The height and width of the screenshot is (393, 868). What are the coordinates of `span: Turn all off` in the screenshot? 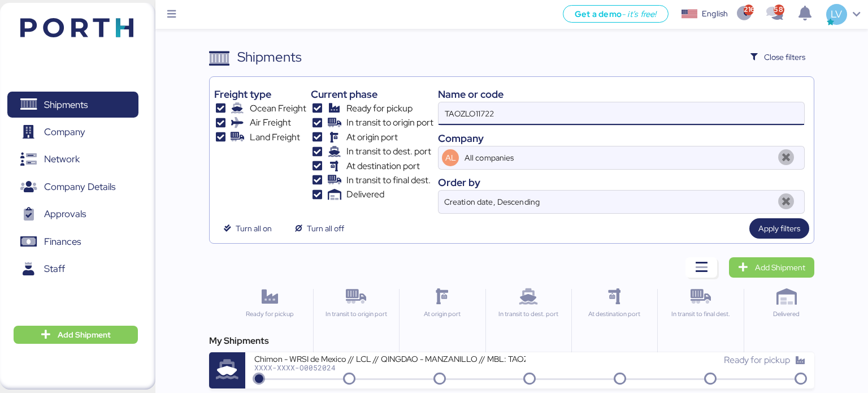 It's located at (326, 229).